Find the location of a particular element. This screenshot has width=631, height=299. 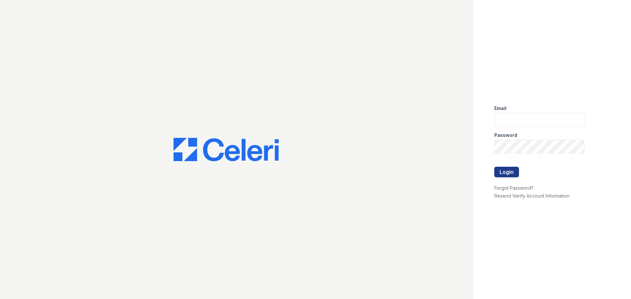

label: Password is located at coordinates (506, 135).